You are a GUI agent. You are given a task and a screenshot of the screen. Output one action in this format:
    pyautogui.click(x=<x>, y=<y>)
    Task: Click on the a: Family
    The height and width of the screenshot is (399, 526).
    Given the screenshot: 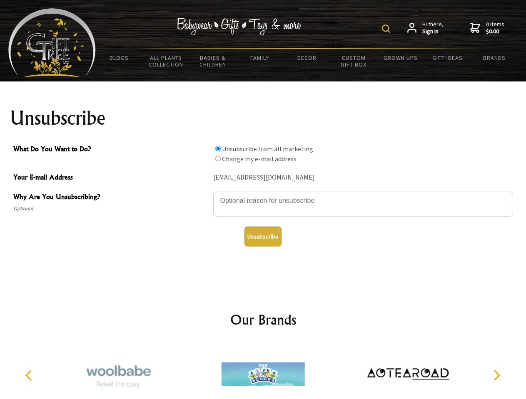 What is the action you would take?
    pyautogui.click(x=260, y=58)
    